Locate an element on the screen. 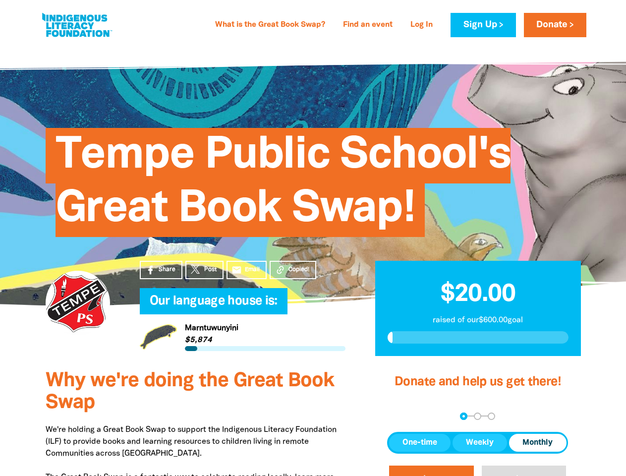 This screenshot has width=626, height=476. a: Donate is located at coordinates (555, 25).